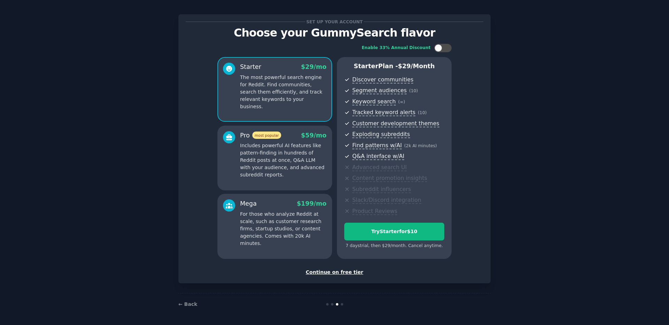 The width and height of the screenshot is (669, 325). What do you see at coordinates (334, 33) in the screenshot?
I see `p: Choose your GummySearch flavor` at bounding box center [334, 33].